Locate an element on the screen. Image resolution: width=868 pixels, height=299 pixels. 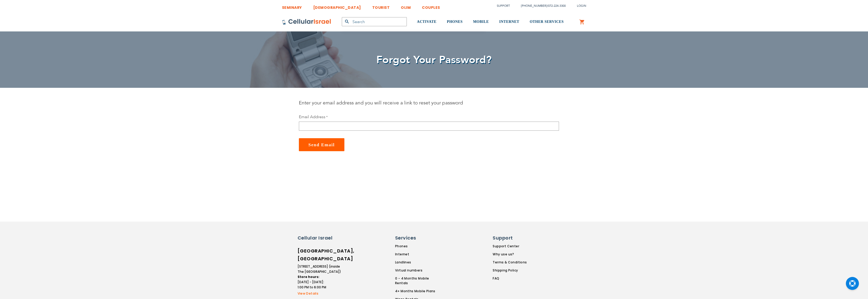
span: PHONES is located at coordinates (455, 21).